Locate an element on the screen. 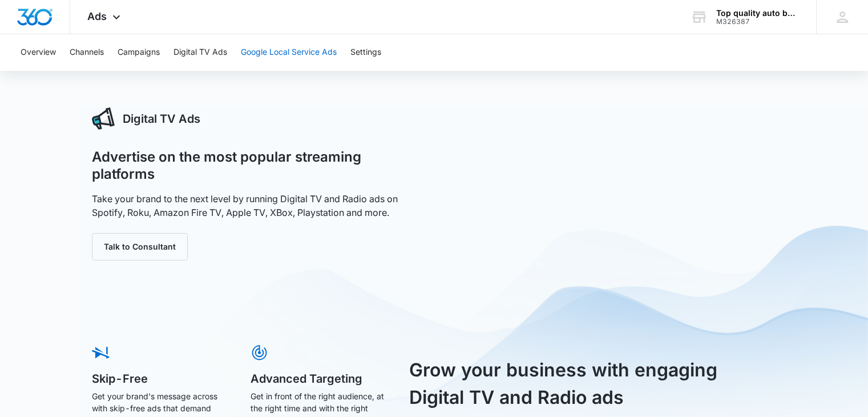  h3: Grow your business with engaging Digital TV and Radio ads is located at coordinates (569, 384).